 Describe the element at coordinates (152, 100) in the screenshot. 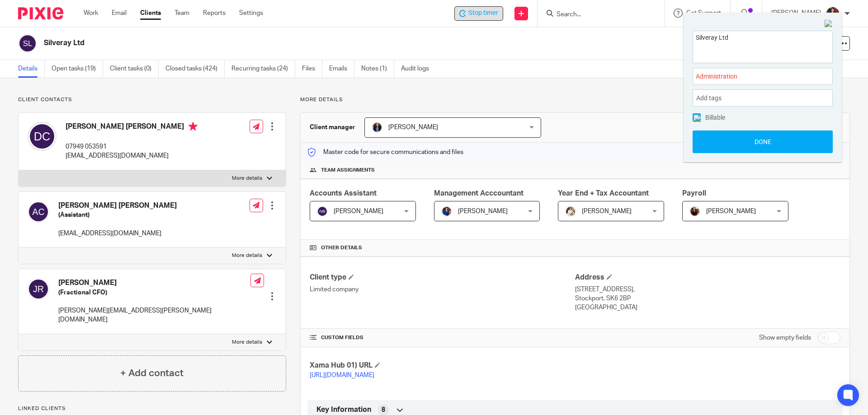

I see `p: Client contacts` at that location.